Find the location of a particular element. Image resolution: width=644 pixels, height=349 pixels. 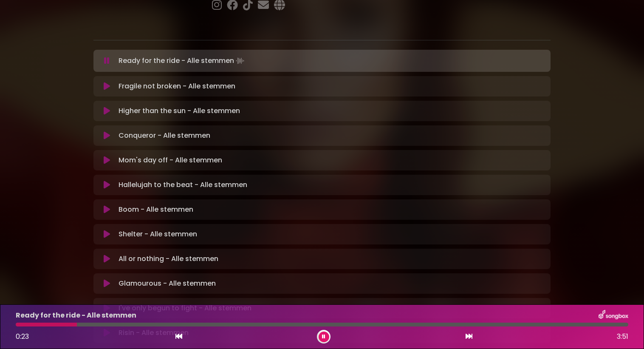

p: All or nothing - Alle stemmen is located at coordinates (168, 259).